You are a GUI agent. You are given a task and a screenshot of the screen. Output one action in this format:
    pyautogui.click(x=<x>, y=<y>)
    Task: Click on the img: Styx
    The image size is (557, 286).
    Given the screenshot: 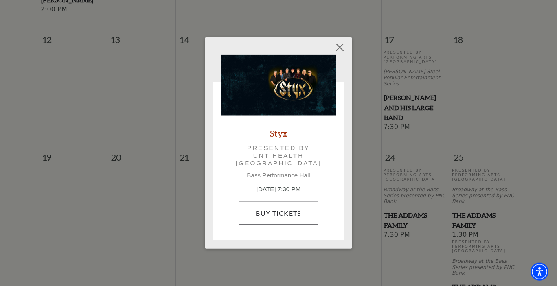 What is the action you would take?
    pyautogui.click(x=278, y=85)
    